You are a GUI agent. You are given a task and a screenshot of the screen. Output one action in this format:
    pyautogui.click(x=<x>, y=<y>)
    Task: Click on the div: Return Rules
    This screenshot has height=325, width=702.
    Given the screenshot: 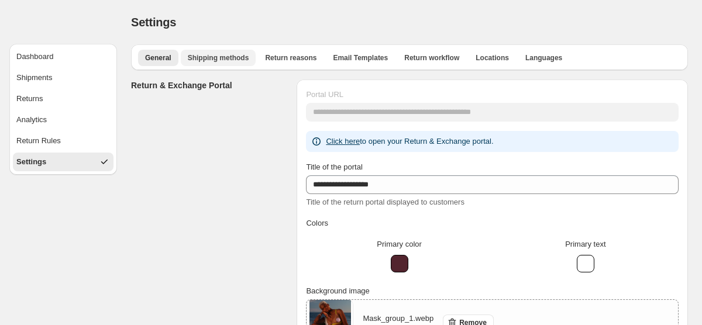 What is the action you would take?
    pyautogui.click(x=39, y=141)
    